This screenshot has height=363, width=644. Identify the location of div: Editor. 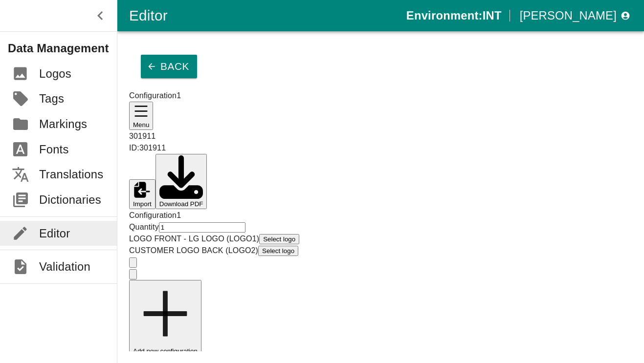
(268, 16).